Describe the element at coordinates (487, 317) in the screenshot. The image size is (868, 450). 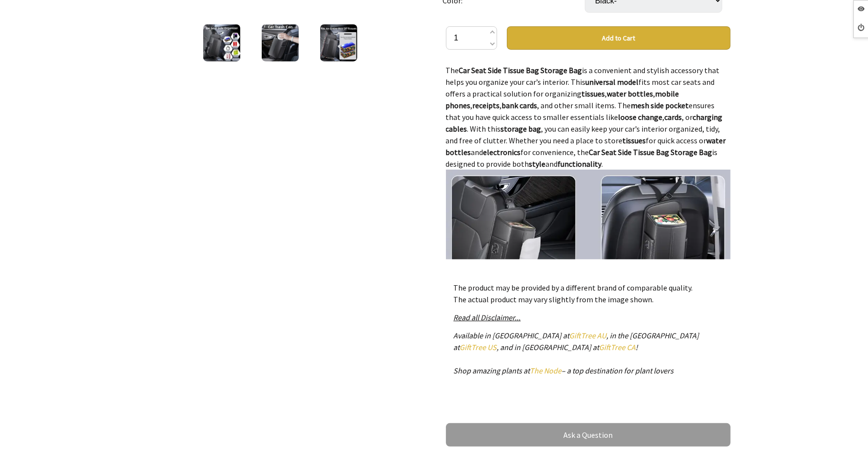
I see `em: Read all Disclaimer...` at that location.